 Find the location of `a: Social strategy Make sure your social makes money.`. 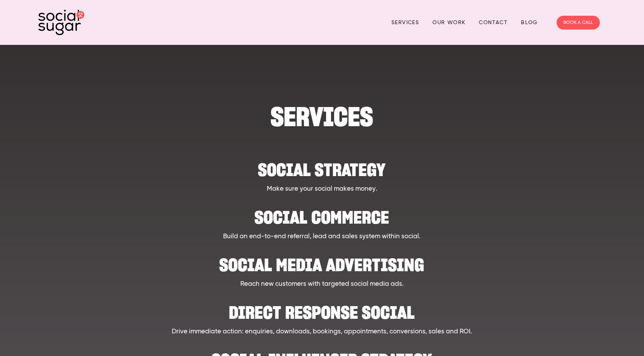

a: Social strategy Make sure your social makes money. is located at coordinates (322, 174).